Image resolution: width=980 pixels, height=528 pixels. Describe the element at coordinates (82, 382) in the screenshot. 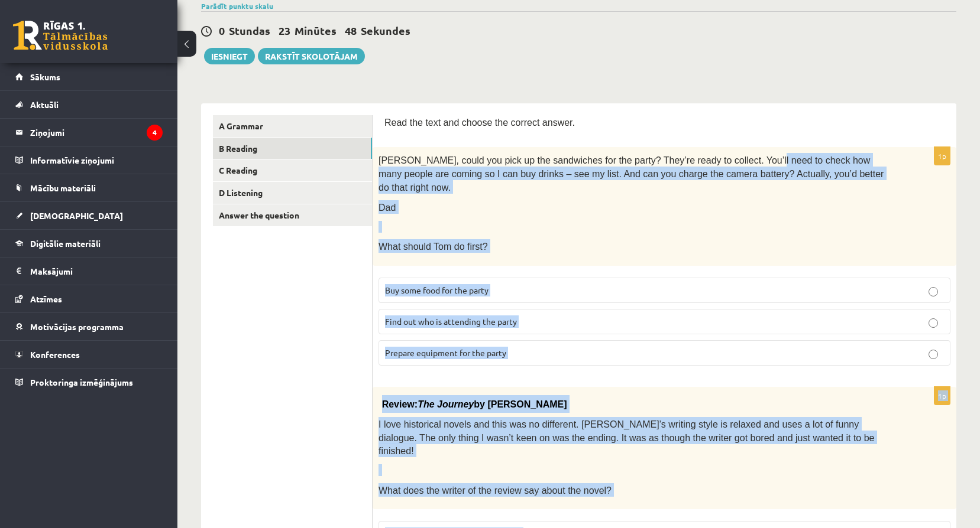

I see `span: Proktoringa izmēģinājums` at that location.